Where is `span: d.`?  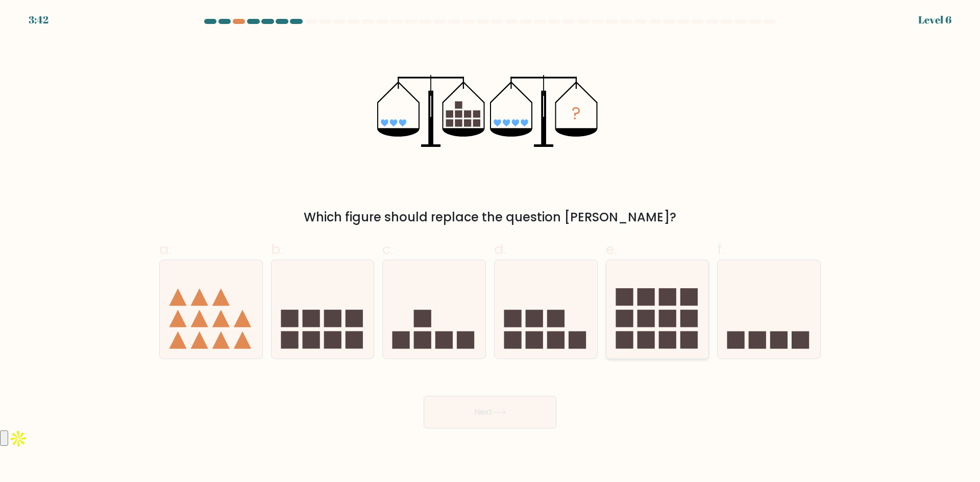 span: d. is located at coordinates (500, 249).